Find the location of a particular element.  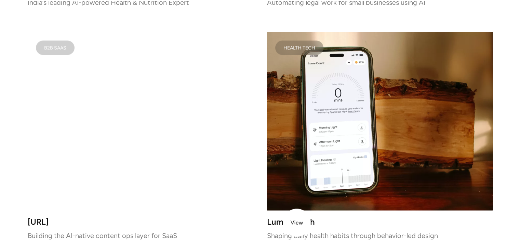

a: Health TechLume HealthShaping daily health habits through behavior-led design is located at coordinates (380, 135).